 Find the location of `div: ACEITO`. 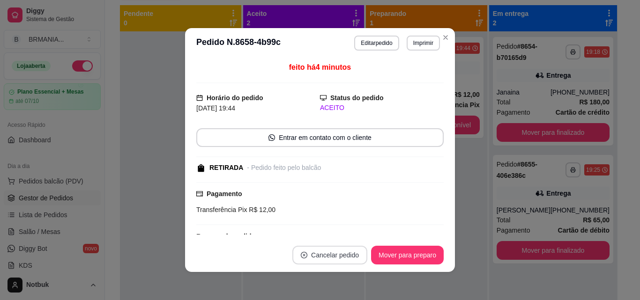

div: ACEITO is located at coordinates (382, 108).